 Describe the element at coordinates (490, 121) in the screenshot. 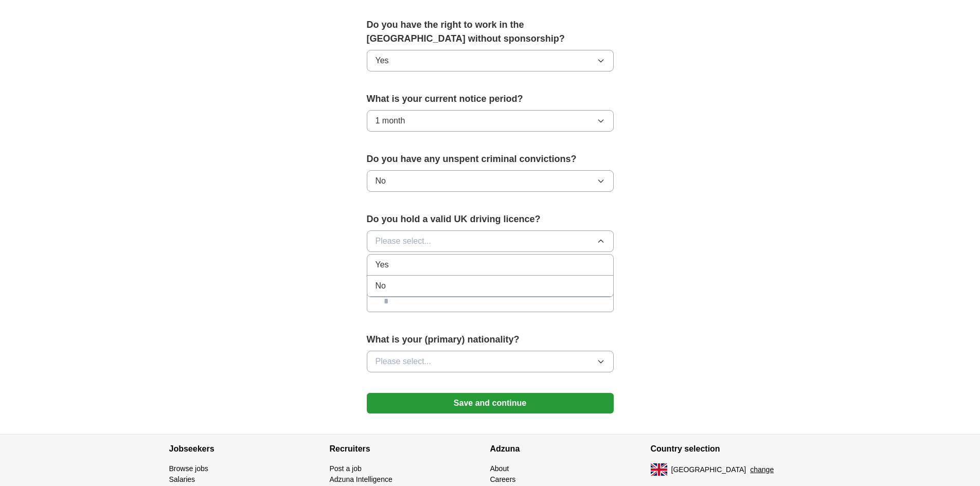

I see `button: 1 month` at that location.